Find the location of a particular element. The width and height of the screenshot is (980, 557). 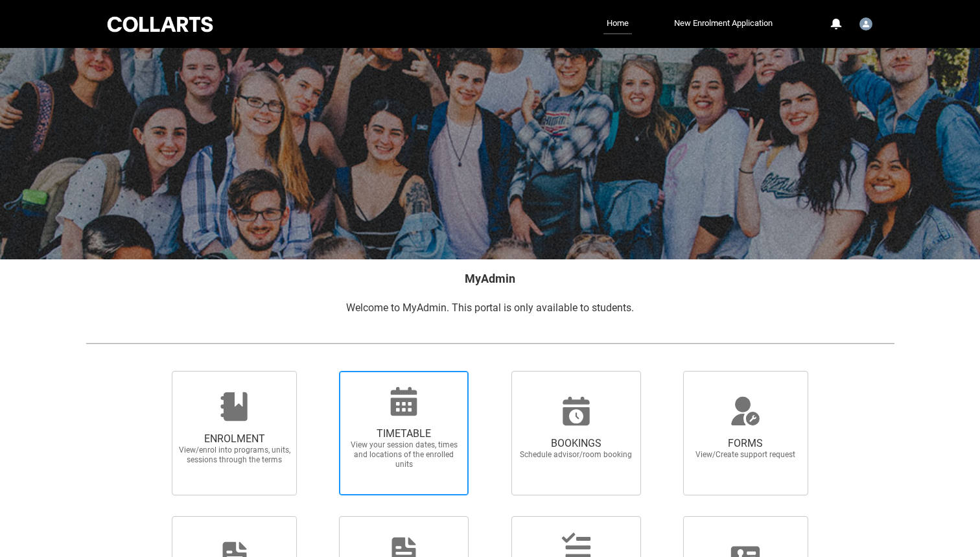

span: View your session dates, times and locations of the enrolled units is located at coordinates (403, 454).